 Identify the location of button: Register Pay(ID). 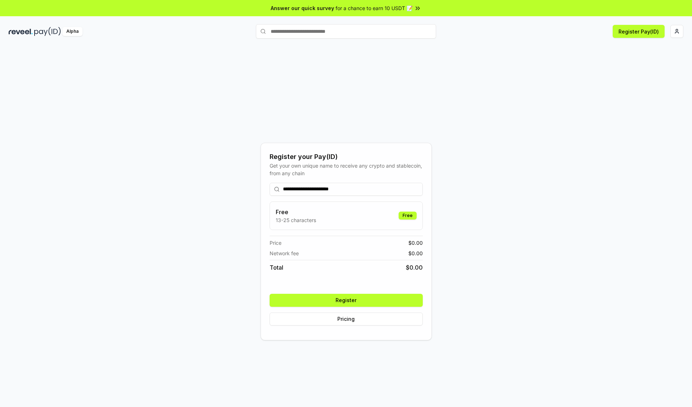
(639, 31).